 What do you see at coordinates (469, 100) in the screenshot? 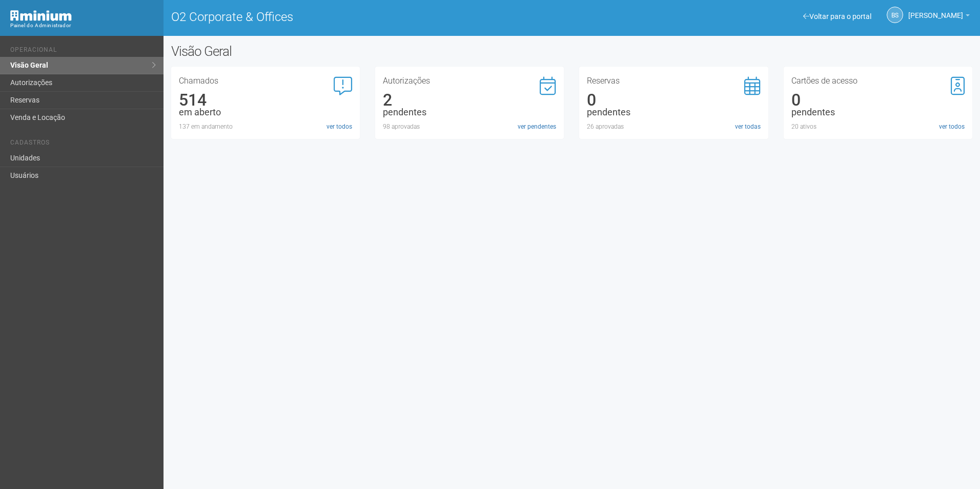
I see `div: 2` at bounding box center [469, 100].